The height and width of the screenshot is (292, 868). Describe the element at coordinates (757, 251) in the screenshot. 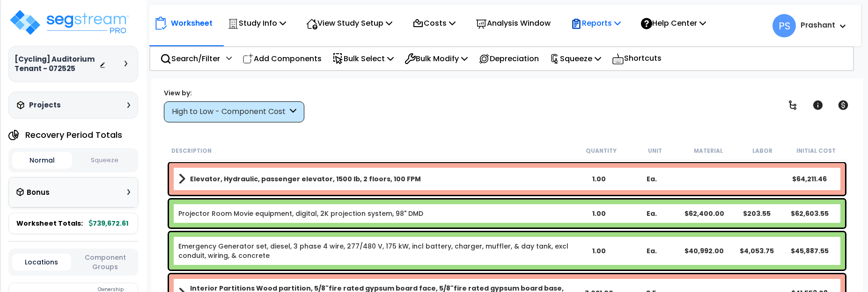

I see `div: $4,053.75` at that location.